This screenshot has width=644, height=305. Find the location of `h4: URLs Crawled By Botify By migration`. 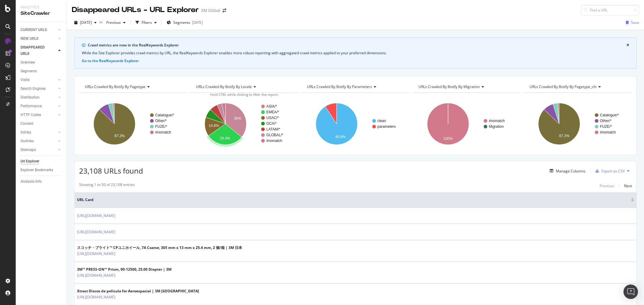

h4: URLs Crawled By Botify By migration is located at coordinates (466, 87).